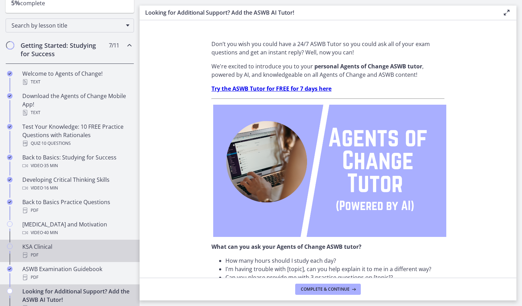  I want to click on div: Search by lesson title, so click(70, 25).